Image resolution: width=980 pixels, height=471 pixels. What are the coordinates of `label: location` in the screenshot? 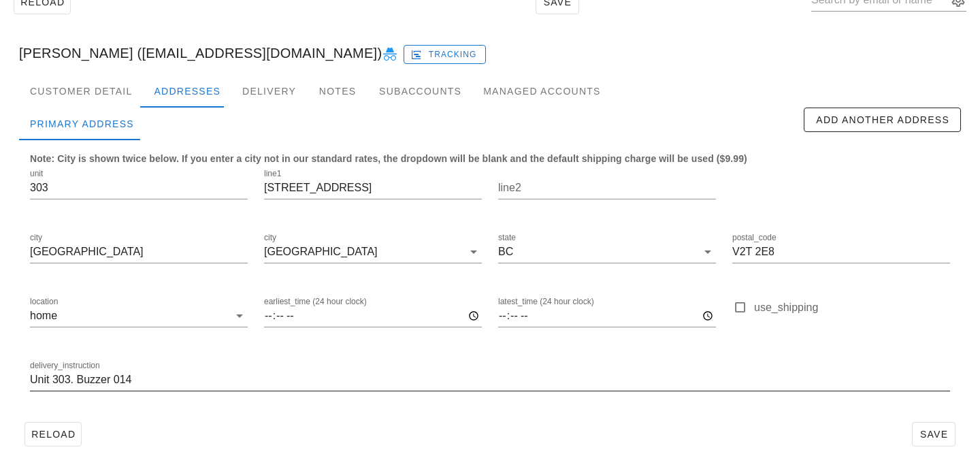 It's located at (44, 302).